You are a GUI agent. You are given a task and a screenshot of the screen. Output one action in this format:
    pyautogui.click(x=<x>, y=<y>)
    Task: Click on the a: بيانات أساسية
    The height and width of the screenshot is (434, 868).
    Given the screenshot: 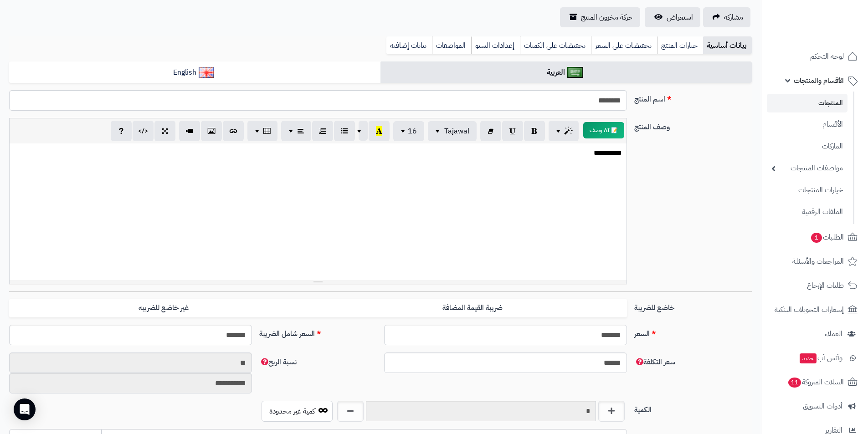 What is the action you would take?
    pyautogui.click(x=727, y=46)
    